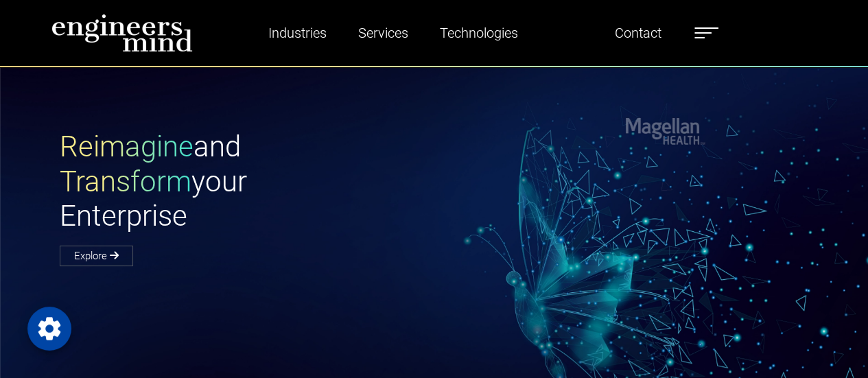 The width and height of the screenshot is (868, 378). I want to click on a: Technologies, so click(479, 33).